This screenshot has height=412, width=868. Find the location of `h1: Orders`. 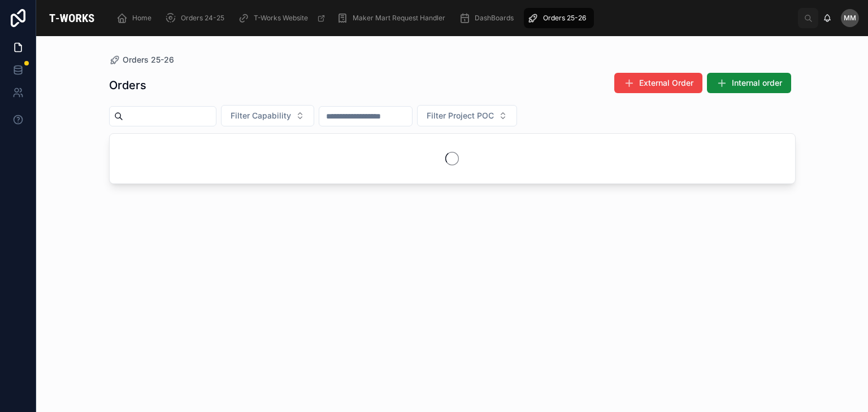

h1: Orders is located at coordinates (127, 86).